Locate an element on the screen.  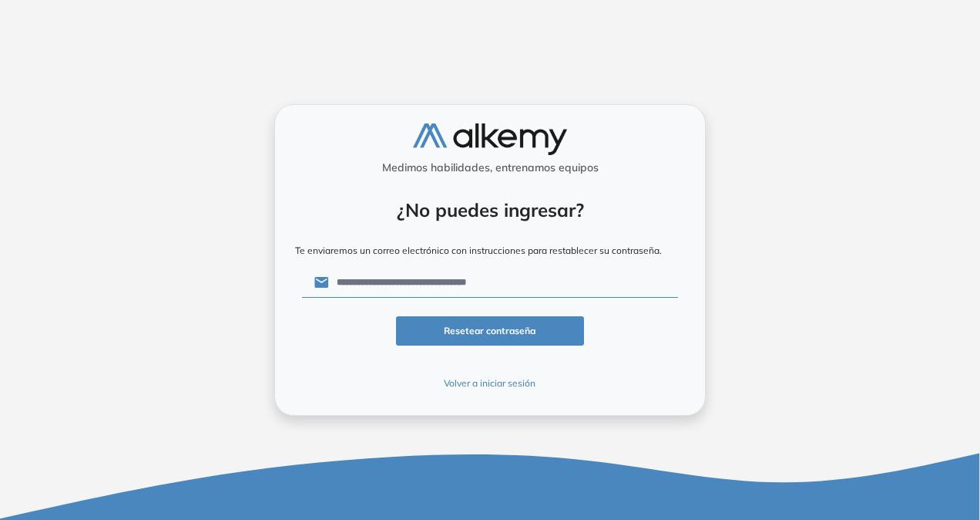
div: Widget de chat is located at coordinates (941, 483).